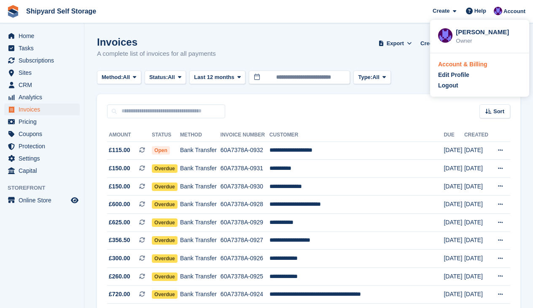 The height and width of the screenshot is (308, 533). Describe the element at coordinates (445, 35) in the screenshot. I see `img: David Paxman` at that location.